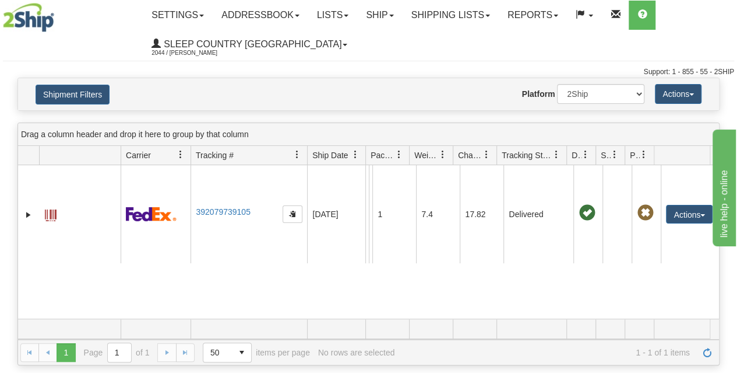 The height and width of the screenshot is (373, 737). Describe the element at coordinates (482, 214) in the screenshot. I see `td: 17.82` at that location.